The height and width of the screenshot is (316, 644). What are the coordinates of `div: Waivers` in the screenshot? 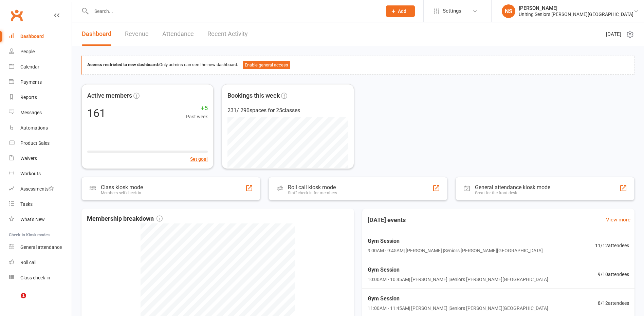 It's located at (28, 159).